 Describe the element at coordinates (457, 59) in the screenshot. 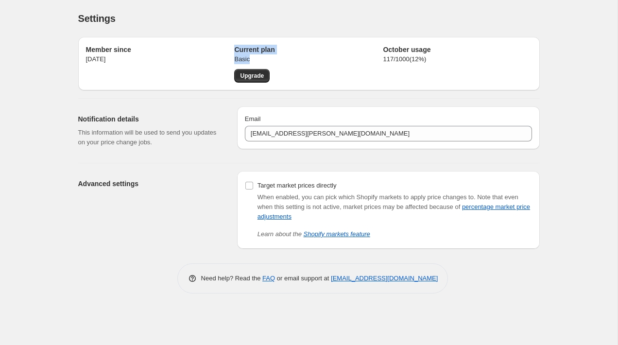

I see `p: 117 / 1000 ( 12 %)` at that location.